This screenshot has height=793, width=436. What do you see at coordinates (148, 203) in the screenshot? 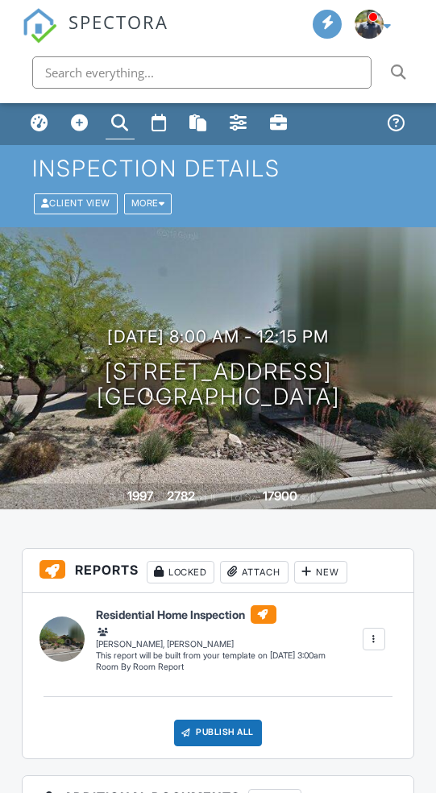
I see `div: More` at bounding box center [148, 203].